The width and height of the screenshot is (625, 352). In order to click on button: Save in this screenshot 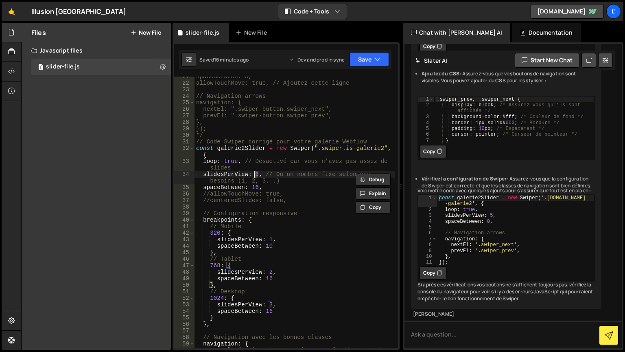, I will do `click(369, 59)`.